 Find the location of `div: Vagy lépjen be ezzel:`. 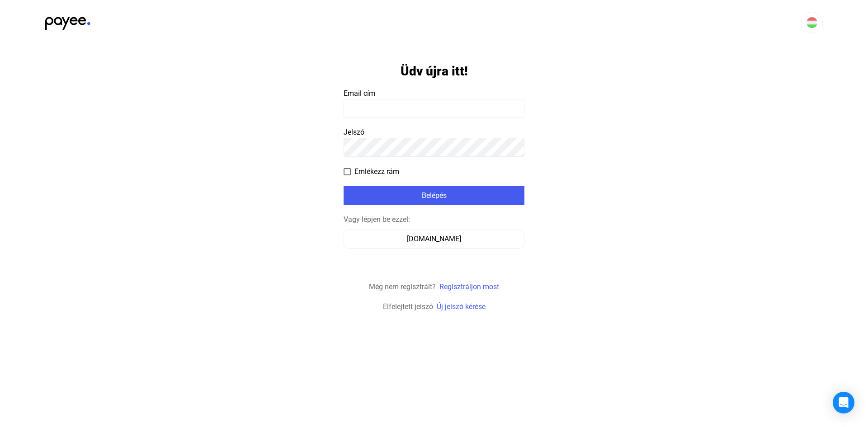

div: Vagy lépjen be ezzel: is located at coordinates (434, 219).